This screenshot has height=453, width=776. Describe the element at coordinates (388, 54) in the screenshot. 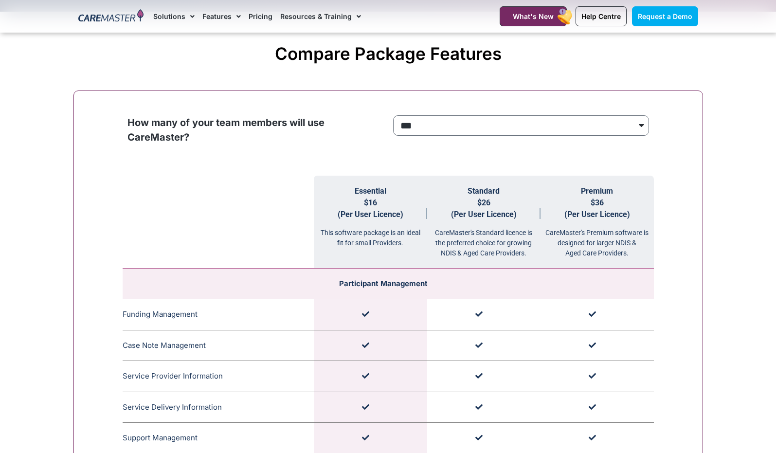

I see `h2: Compare Package Features` at that location.